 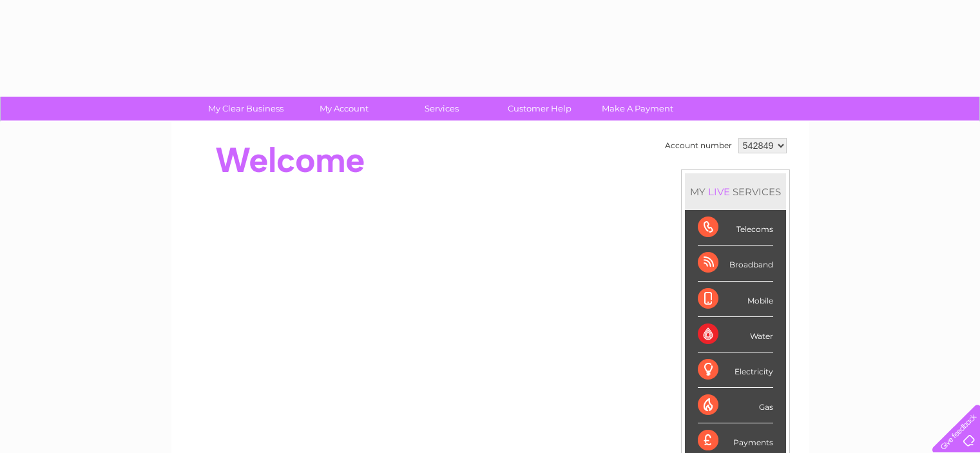 What do you see at coordinates (246, 108) in the screenshot?
I see `a: My Clear Business` at bounding box center [246, 108].